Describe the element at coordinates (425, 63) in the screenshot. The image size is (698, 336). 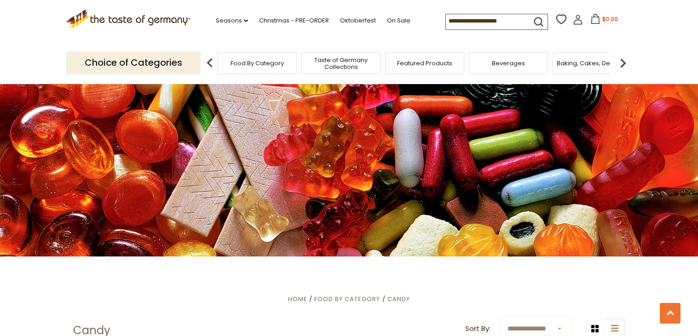
I see `a: Featured Products` at that location.